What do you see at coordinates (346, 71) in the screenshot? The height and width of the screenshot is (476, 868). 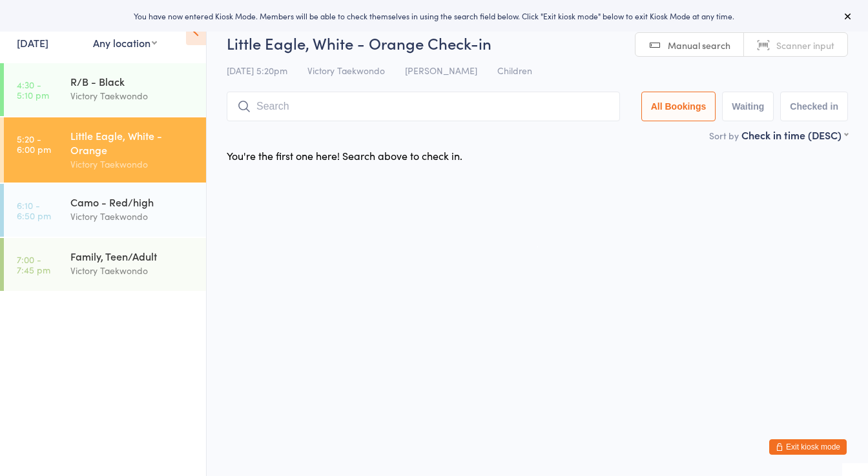 I see `span: Victory Taekwondo` at bounding box center [346, 71].